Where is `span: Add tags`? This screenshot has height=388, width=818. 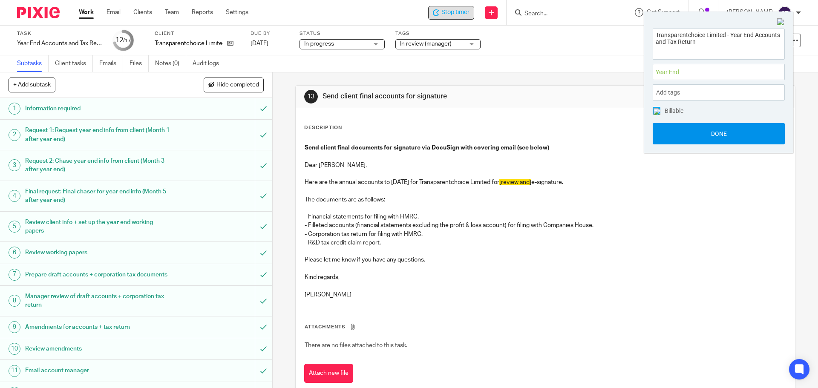
span: Add tags is located at coordinates (670, 92).